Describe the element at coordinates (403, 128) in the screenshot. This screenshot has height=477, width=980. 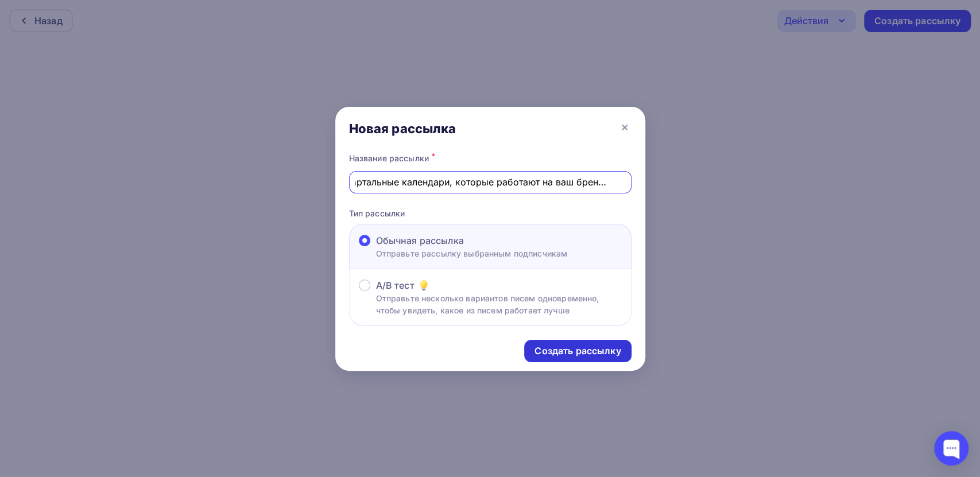
I see `div: Новая рассылка` at that location.